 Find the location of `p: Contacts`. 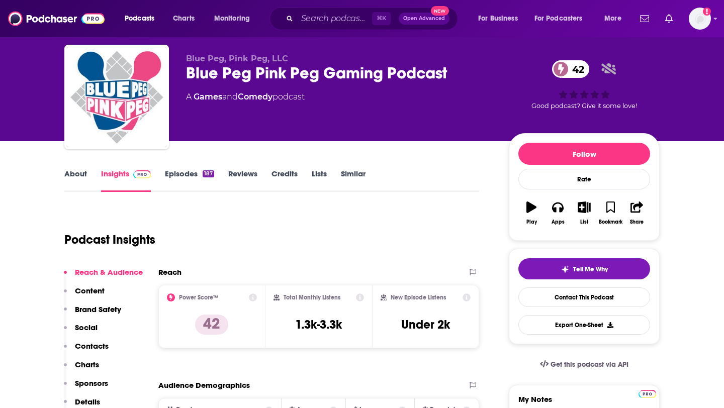

p: Contacts is located at coordinates (91, 346).